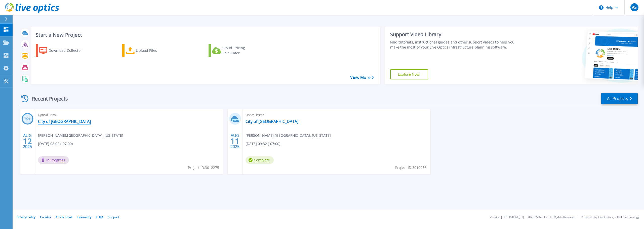 The height and width of the screenshot is (229, 644). I want to click on span: Complete, so click(259, 160).